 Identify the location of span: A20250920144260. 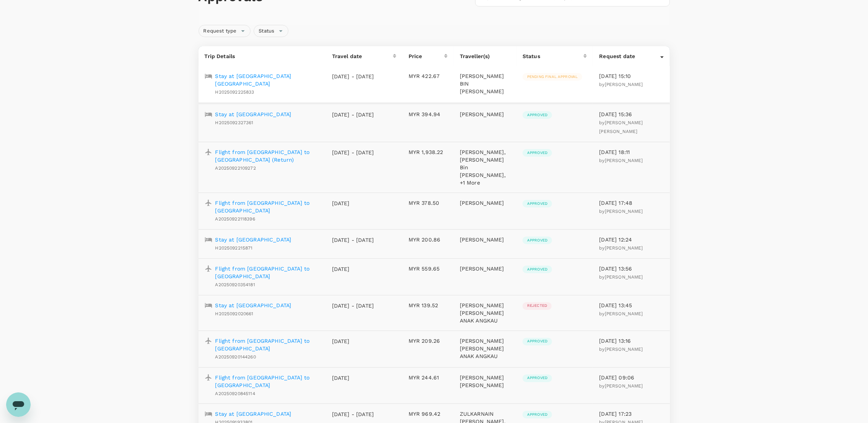
(235, 357).